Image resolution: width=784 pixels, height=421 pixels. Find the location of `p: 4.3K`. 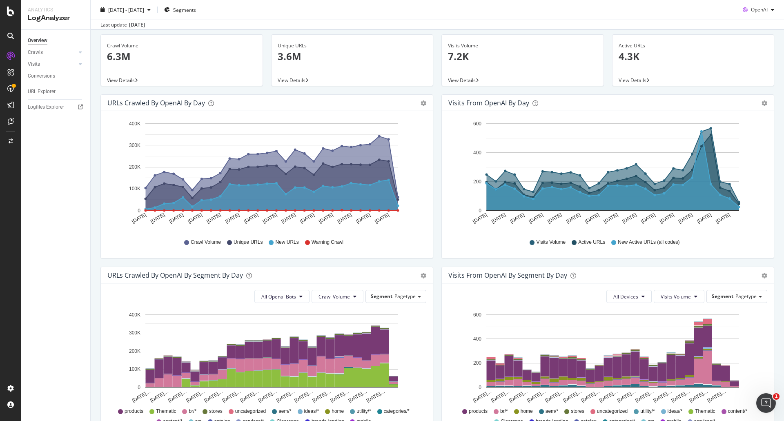

p: 4.3K is located at coordinates (694, 56).